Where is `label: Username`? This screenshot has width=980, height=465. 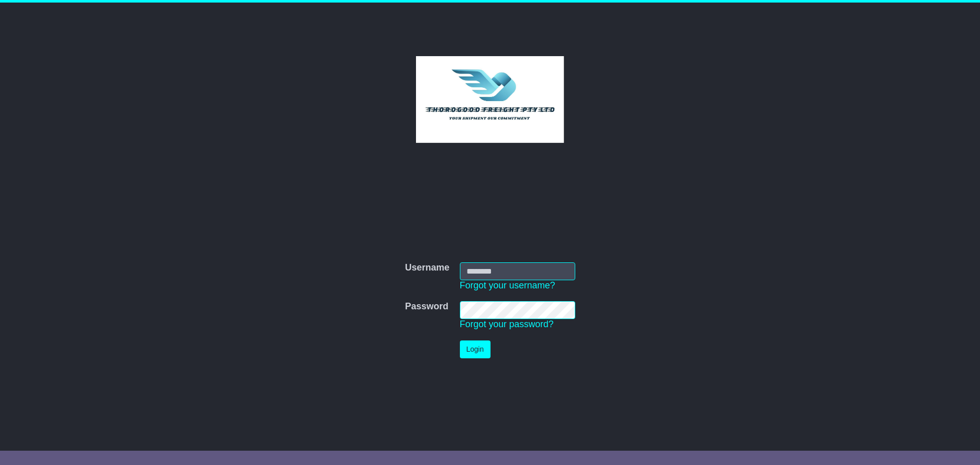 label: Username is located at coordinates (427, 268).